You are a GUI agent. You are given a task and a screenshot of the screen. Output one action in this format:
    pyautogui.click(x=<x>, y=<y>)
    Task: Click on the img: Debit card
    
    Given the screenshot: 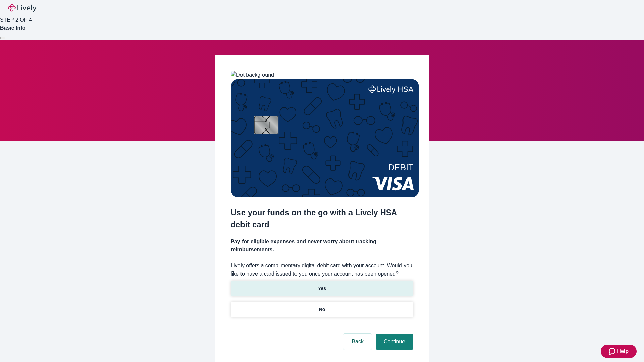 What is the action you would take?
    pyautogui.click(x=325, y=138)
    